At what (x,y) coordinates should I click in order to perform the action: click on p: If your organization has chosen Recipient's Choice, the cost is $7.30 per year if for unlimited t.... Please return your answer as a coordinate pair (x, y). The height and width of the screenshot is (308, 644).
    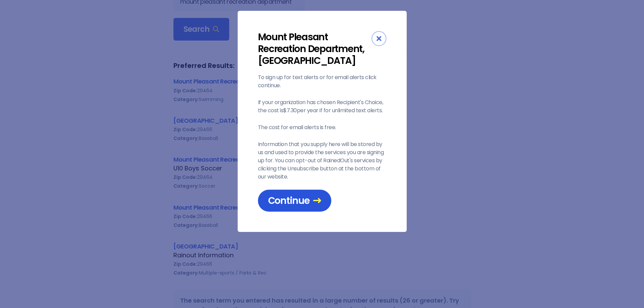
    Looking at the image, I should click on (322, 106).